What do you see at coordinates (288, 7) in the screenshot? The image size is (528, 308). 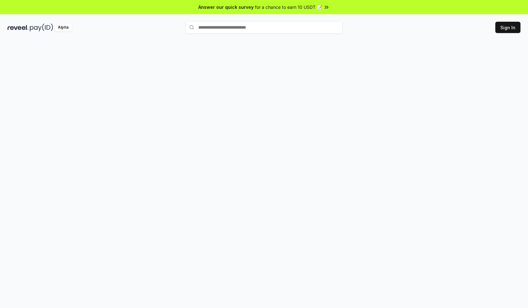 I see `span: for a chance to earn 10 USDT 📝` at bounding box center [288, 7].